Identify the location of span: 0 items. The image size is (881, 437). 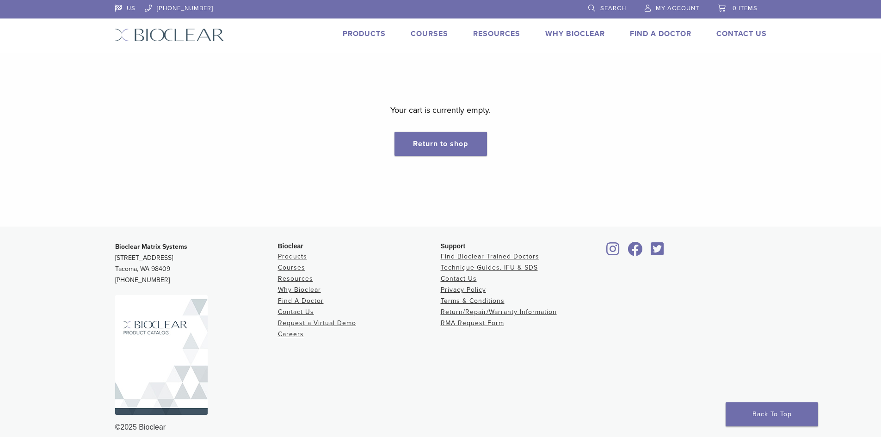
(745, 8).